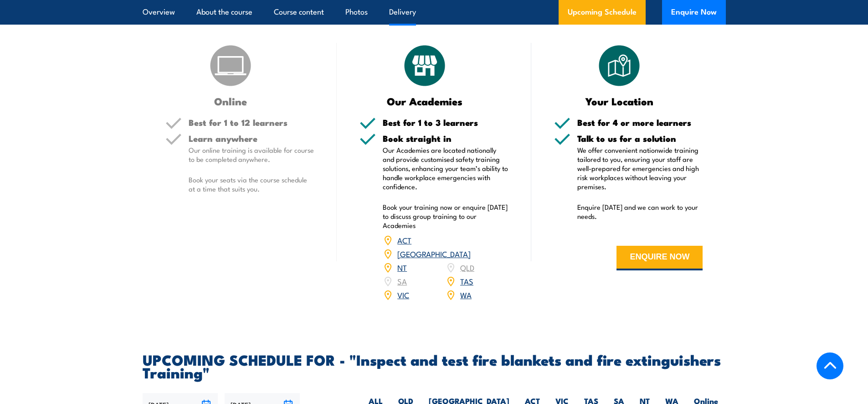 This screenshot has width=868, height=404. I want to click on p: We offer convenient nationwide training tailored to you, ensuring your staff are well-prepared fo..., so click(640, 168).